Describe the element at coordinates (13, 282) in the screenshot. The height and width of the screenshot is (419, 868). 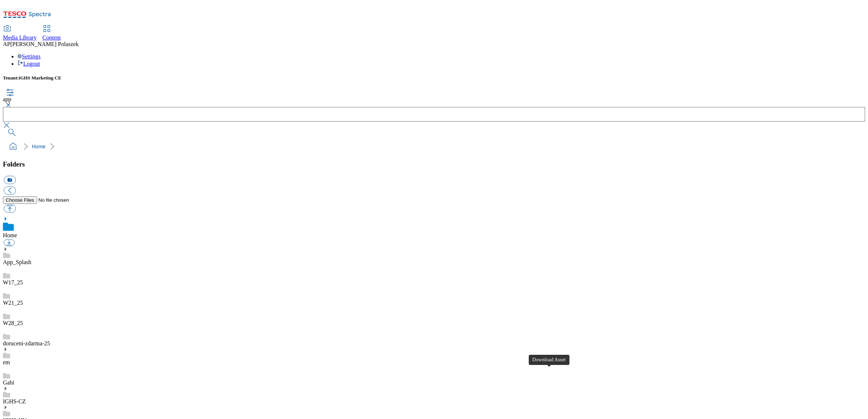
I see `a: W17_25` at that location.